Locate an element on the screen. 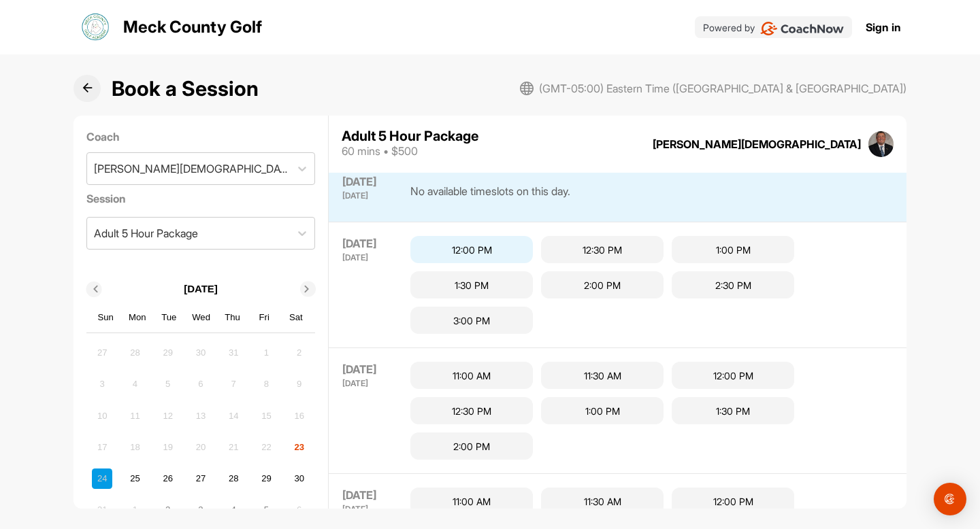  div: 2:30 PM is located at coordinates (733, 285).